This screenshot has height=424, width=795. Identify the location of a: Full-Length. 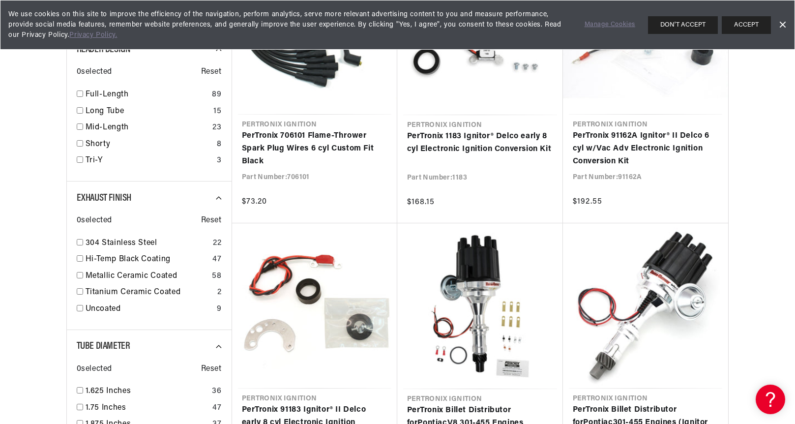
(147, 95).